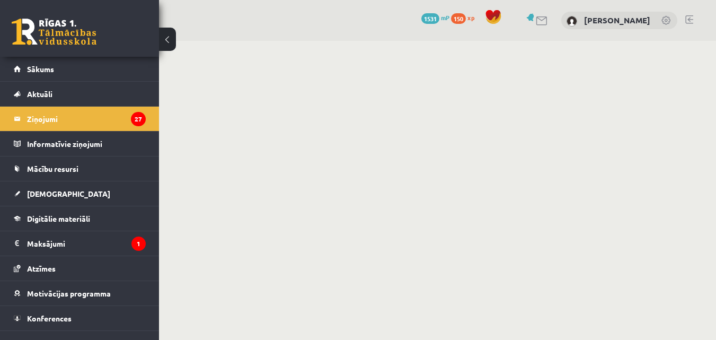 The height and width of the screenshot is (340, 716). What do you see at coordinates (80, 119) in the screenshot?
I see `a: Ziņojumi27` at bounding box center [80, 119].